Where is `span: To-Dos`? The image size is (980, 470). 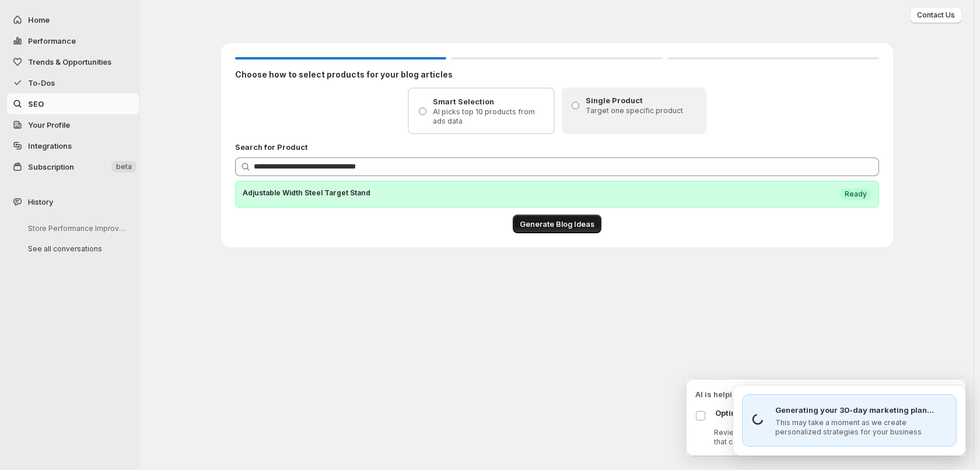
span: To-Dos is located at coordinates (41, 83).